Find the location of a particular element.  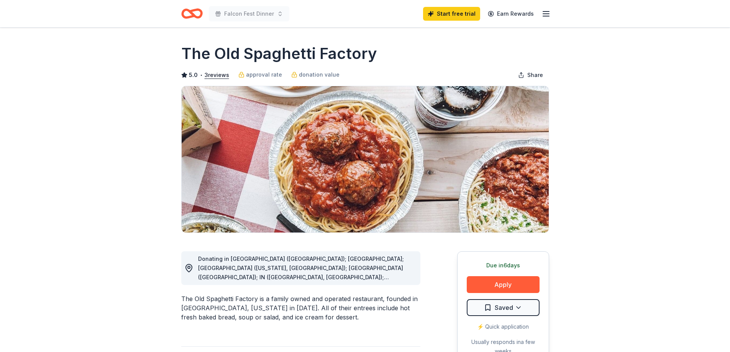

button: Saved is located at coordinates (503, 308).